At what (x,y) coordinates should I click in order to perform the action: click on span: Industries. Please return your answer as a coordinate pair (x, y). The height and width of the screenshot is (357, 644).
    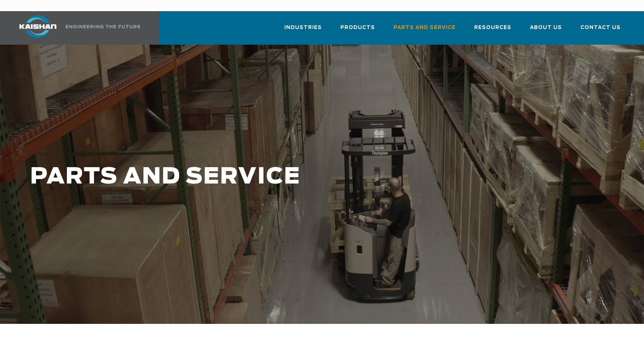
    Looking at the image, I should click on (303, 28).